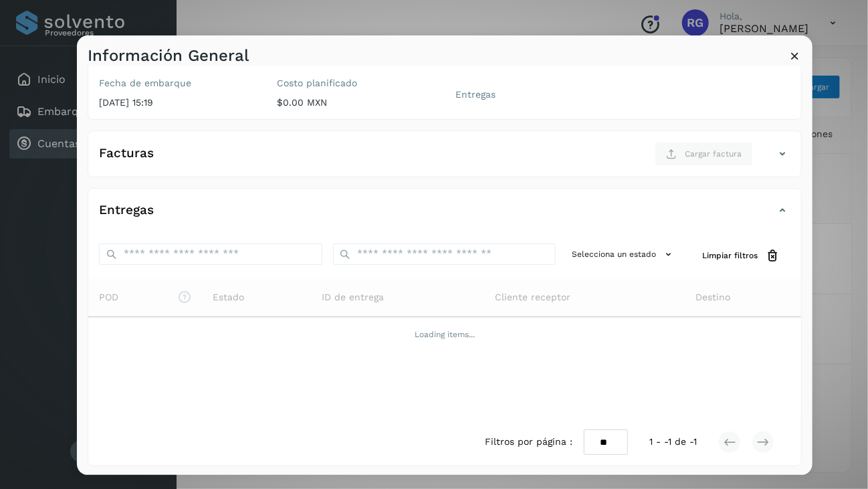 The width and height of the screenshot is (868, 489). I want to click on td: Loading items..., so click(445, 334).